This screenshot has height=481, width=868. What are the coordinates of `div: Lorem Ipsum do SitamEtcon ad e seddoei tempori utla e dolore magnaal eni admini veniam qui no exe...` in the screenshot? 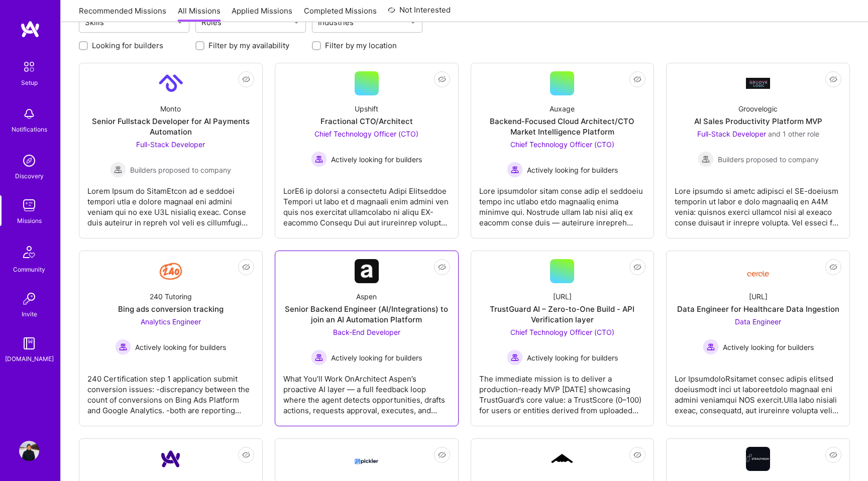 It's located at (171, 203).